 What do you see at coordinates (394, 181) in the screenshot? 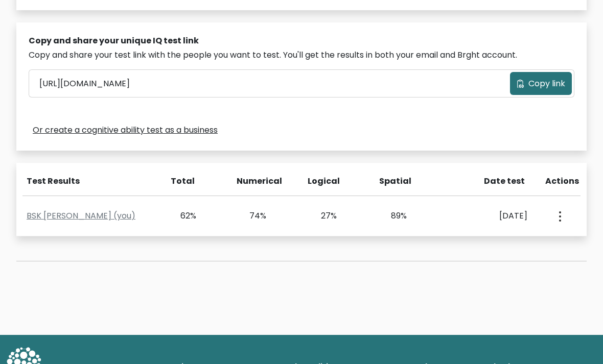
I see `div: Spatial` at bounding box center [394, 181].